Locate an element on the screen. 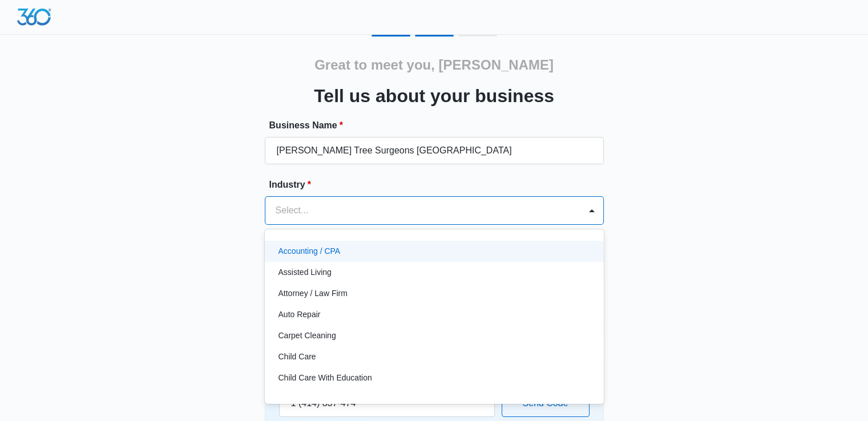 This screenshot has width=868, height=421. p: Child Care is located at coordinates (297, 357).